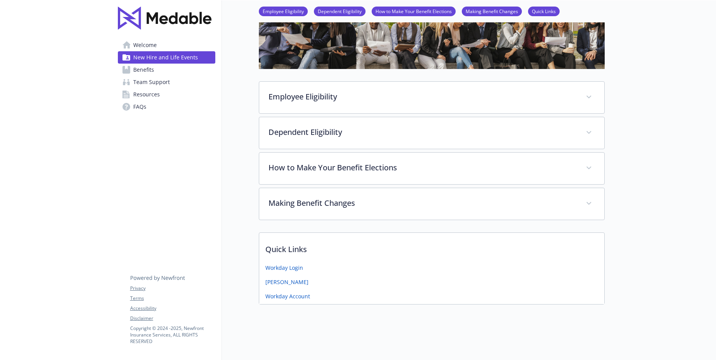 The image size is (716, 360). I want to click on a: Privacy, so click(172, 288).